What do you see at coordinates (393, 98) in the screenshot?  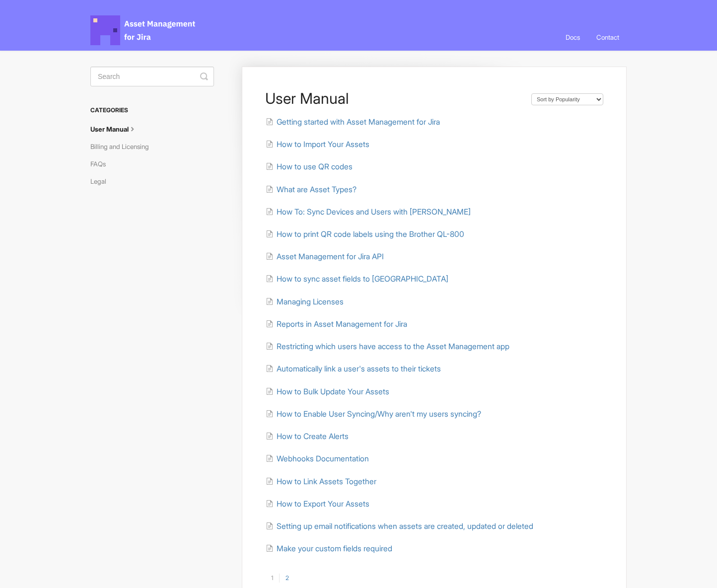 I see `h1: User Manual` at bounding box center [393, 98].